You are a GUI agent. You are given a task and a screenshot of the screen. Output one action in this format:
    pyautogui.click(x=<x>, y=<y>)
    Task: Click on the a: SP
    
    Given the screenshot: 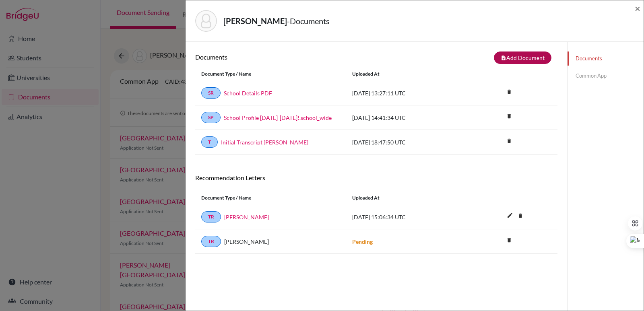 What is the action you would take?
    pyautogui.click(x=211, y=117)
    